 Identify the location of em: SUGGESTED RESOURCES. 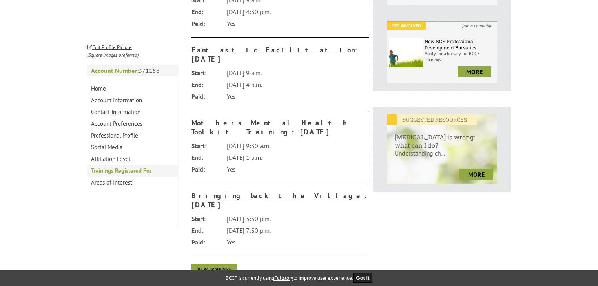
(431, 120).